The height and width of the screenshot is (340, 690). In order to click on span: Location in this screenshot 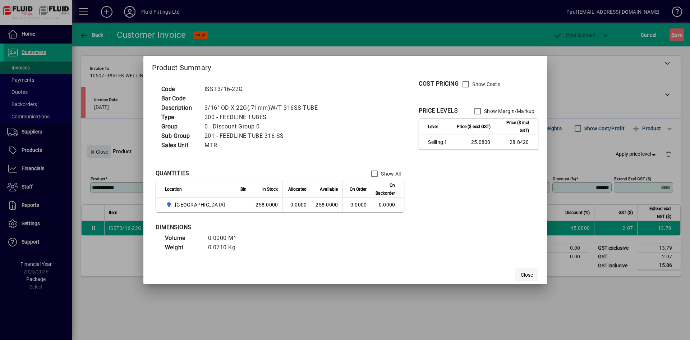, I will do `click(173, 189)`.